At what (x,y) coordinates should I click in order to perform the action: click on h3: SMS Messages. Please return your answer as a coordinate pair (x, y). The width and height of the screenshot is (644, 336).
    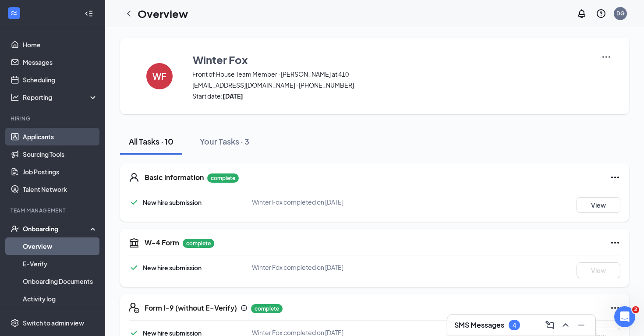
    Looking at the image, I should click on (479, 325).